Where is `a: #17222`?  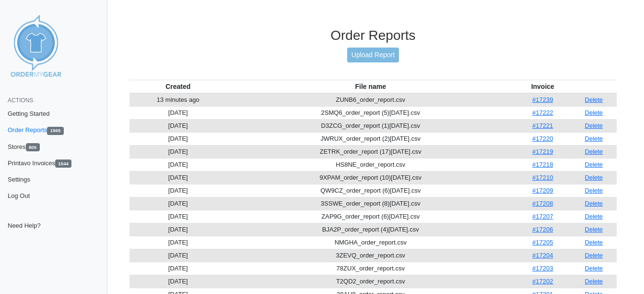 a: #17222 is located at coordinates (542, 113).